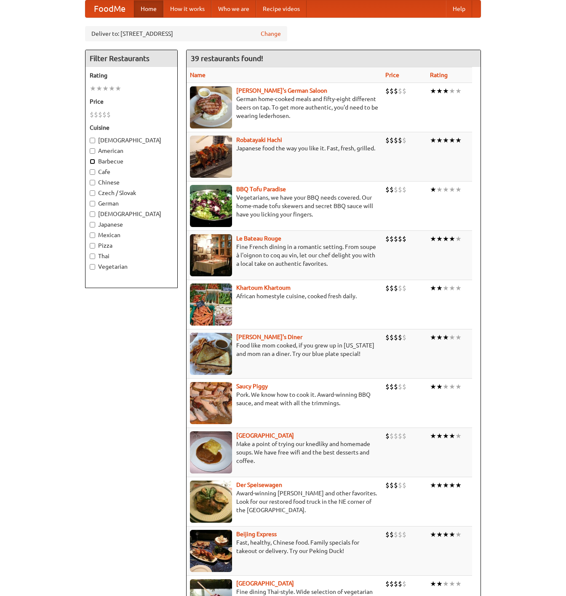 The width and height of the screenshot is (566, 596). I want to click on p: Pork. We know how to cook it. Award-winning BBQ sauce, and meat with all the trimmings., so click(284, 399).